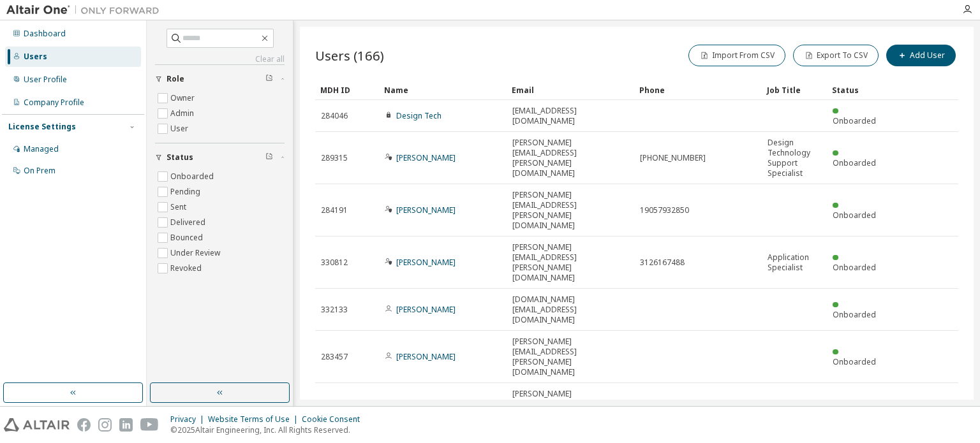  What do you see at coordinates (186, 192) in the screenshot?
I see `label: Pending` at bounding box center [186, 192].